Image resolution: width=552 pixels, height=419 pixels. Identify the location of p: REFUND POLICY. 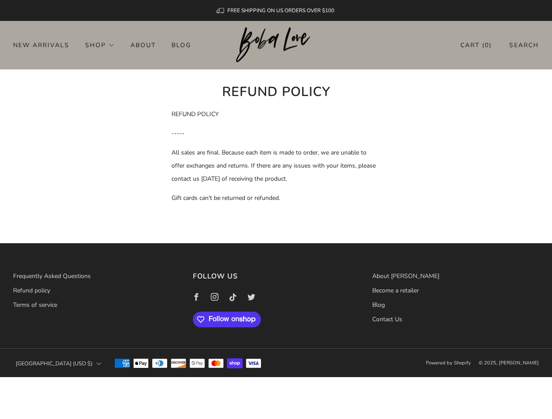
(276, 114).